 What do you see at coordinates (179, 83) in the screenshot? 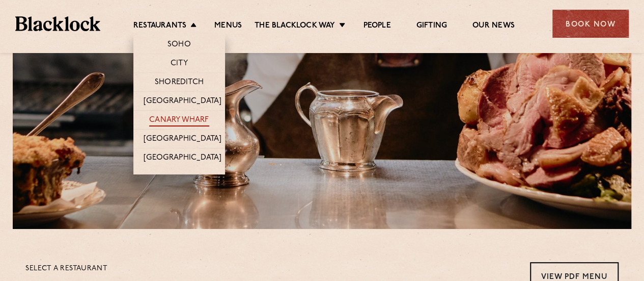
I see `a: Shoreditch` at bounding box center [179, 83].